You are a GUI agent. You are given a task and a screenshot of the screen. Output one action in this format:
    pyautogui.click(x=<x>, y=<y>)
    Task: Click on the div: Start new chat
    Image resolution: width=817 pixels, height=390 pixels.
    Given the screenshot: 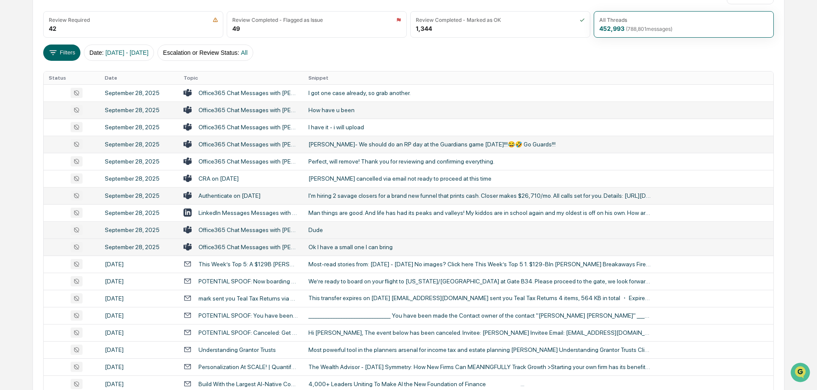 What is the action you would take?
    pyautogui.click(x=85, y=70)
    